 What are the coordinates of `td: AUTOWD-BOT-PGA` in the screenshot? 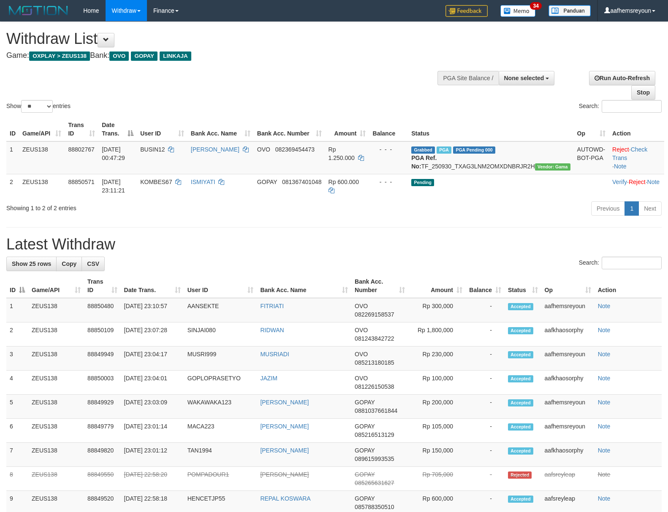 It's located at (591, 158).